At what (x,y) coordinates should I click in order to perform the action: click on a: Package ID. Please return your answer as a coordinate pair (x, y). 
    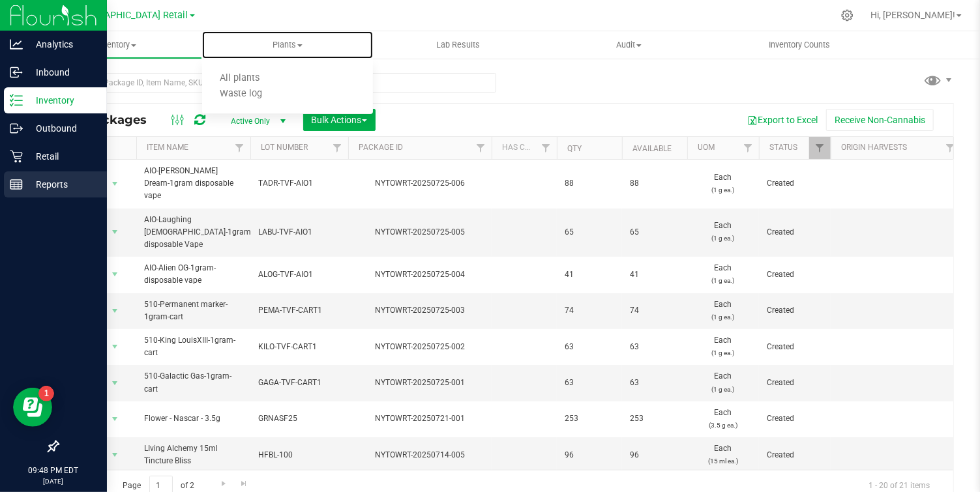
    Looking at the image, I should click on (381, 147).